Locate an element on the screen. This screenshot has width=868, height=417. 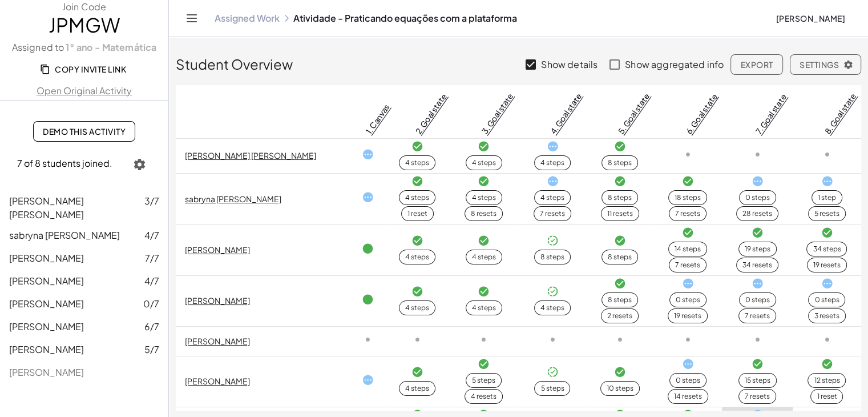
div: 14 resets is located at coordinates (688, 396).